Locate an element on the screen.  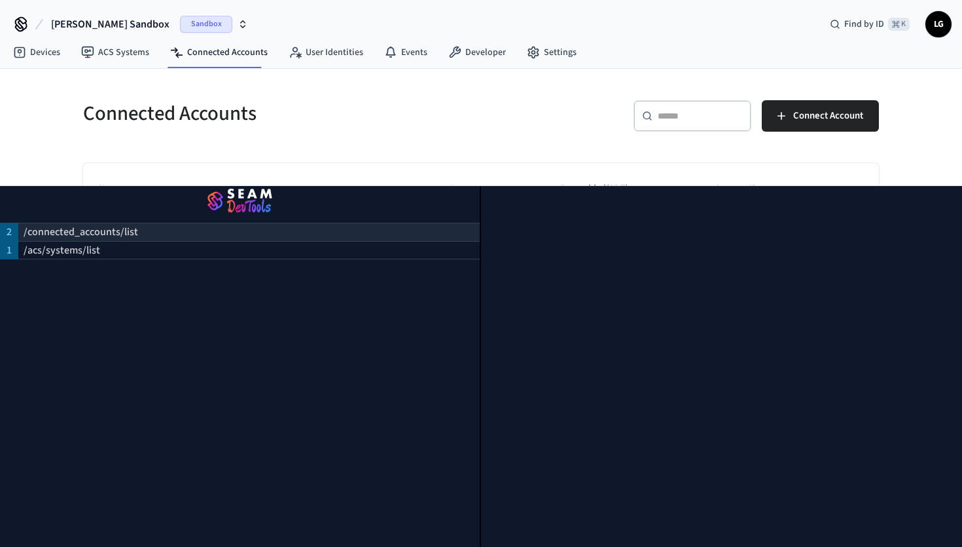
p: 1 is located at coordinates (9, 250).